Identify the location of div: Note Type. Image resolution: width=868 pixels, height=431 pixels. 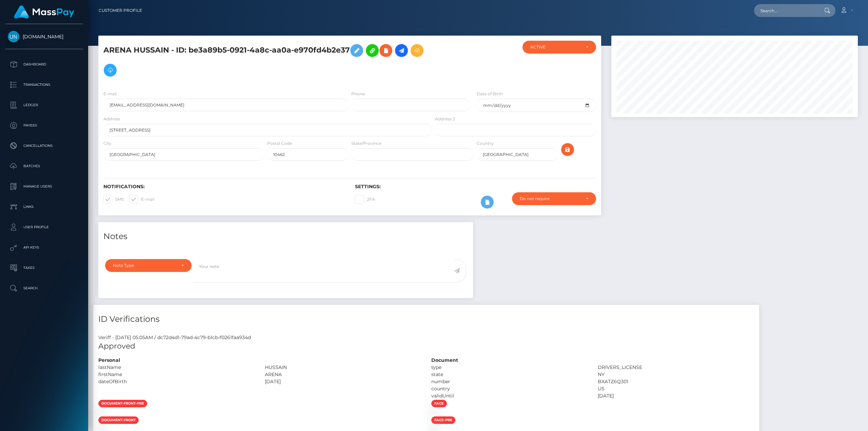
(145, 266).